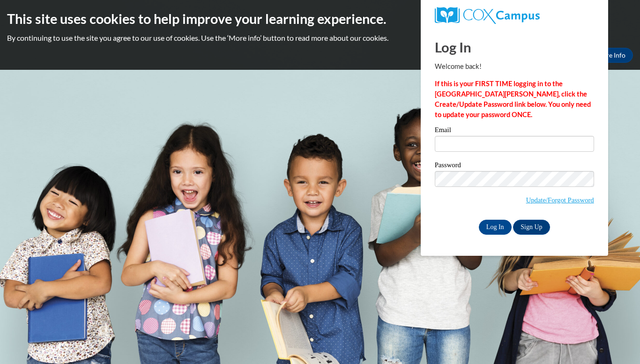 This screenshot has height=364, width=640. Describe the element at coordinates (515, 131) in the screenshot. I see `label: Email` at that location.